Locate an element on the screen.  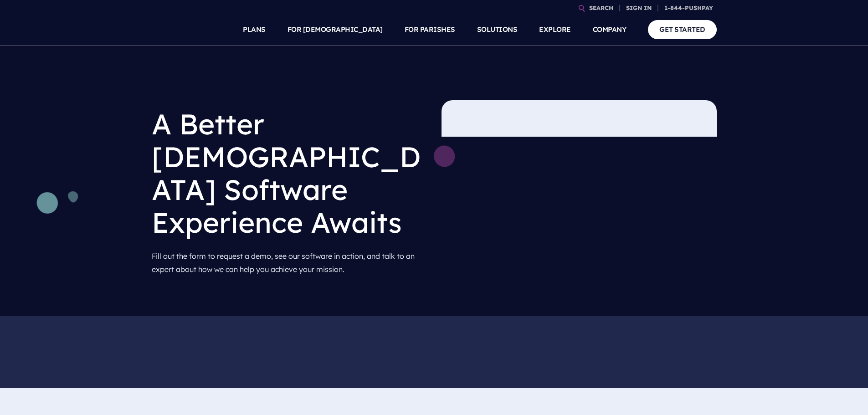
a: SOLUTIONS is located at coordinates (497, 30).